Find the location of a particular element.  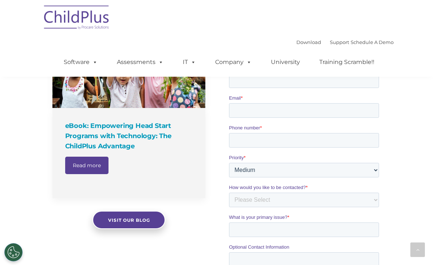

button: Cookies Settings is located at coordinates (13, 252).